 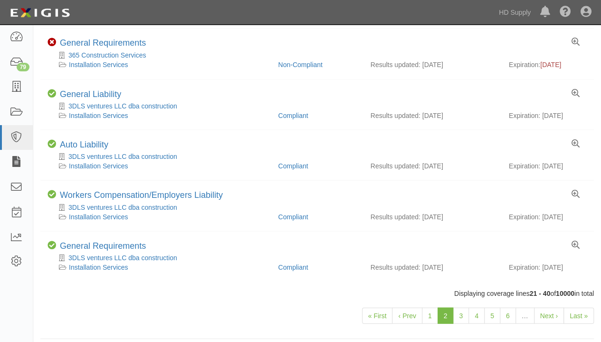 What do you see at coordinates (493, 315) in the screenshot?
I see `a: 5` at bounding box center [493, 315].